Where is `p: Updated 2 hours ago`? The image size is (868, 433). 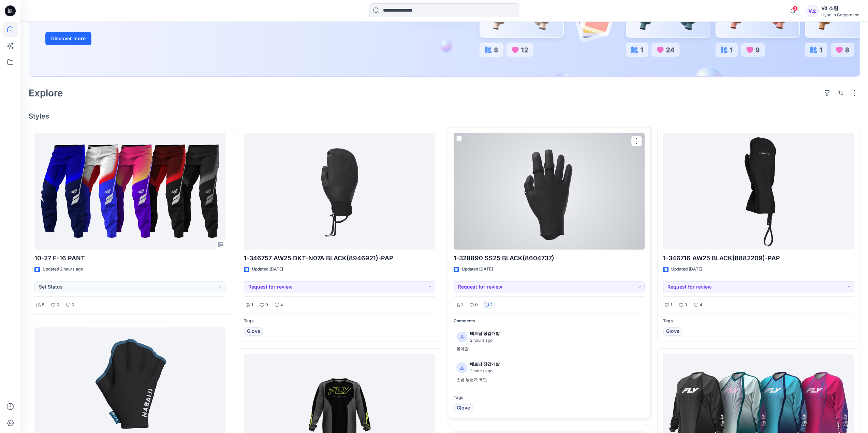
p: Updated 2 hours ago is located at coordinates (63, 269).